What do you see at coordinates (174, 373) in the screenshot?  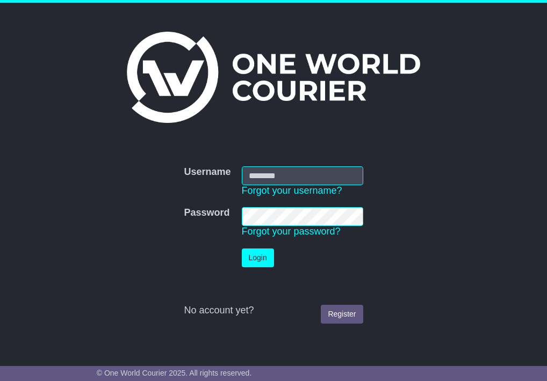 I see `span: © One World Courier 2025. All rights reserved.` at bounding box center [174, 373].